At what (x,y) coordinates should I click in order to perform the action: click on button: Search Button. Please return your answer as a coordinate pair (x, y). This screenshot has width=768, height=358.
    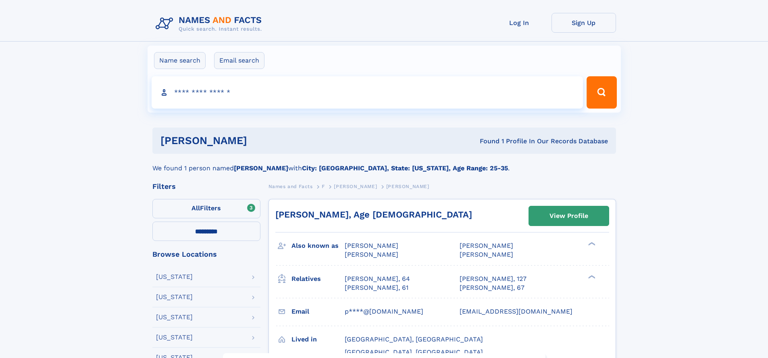
    Looking at the image, I should click on (602, 92).